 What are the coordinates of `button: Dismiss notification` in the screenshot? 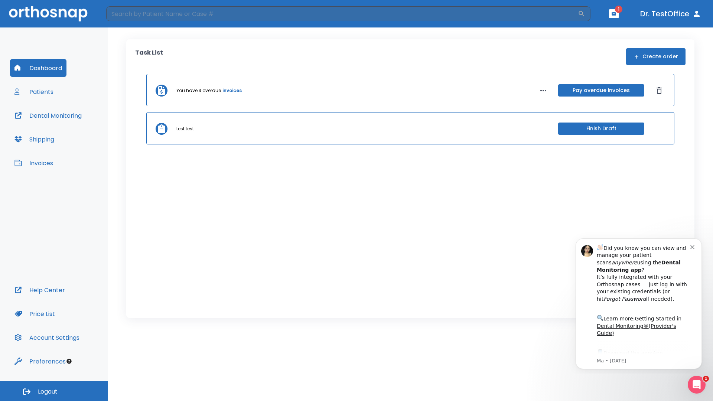 It's located at (129, 14).